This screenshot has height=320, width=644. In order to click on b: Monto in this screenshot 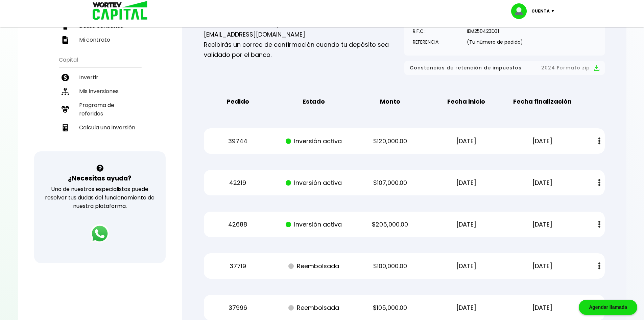, I will do `click(390, 101)`.